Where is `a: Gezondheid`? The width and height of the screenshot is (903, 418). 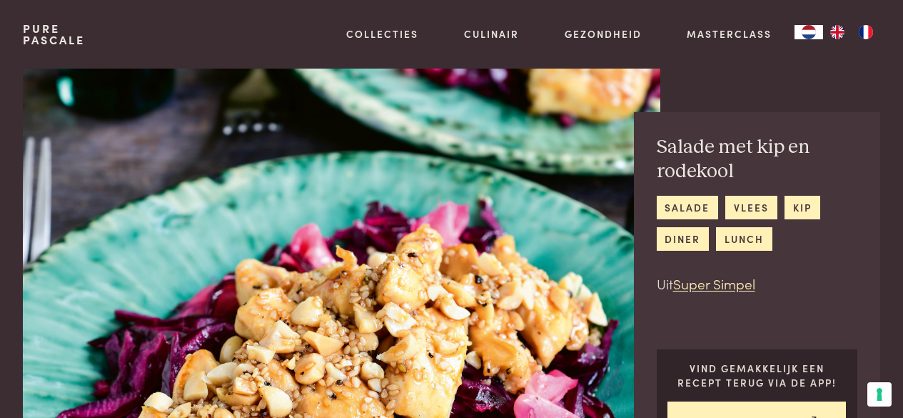
a: Gezondheid is located at coordinates (603, 34).